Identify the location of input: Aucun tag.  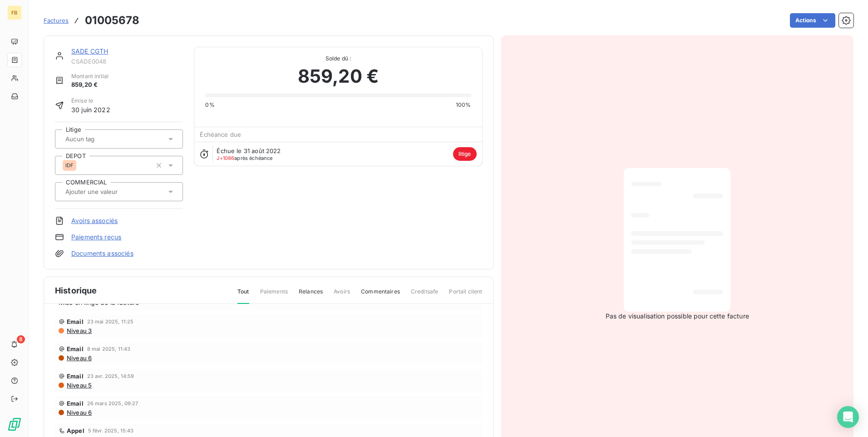
(92, 139).